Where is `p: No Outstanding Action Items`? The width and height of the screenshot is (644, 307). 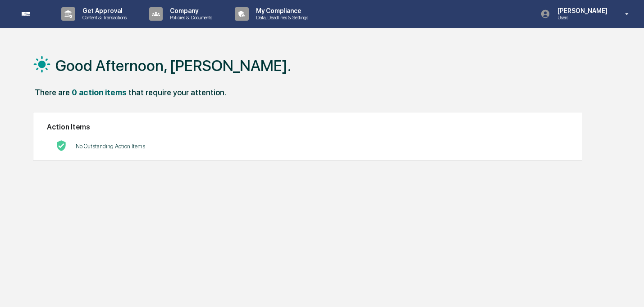
p: No Outstanding Action Items is located at coordinates (110, 146).